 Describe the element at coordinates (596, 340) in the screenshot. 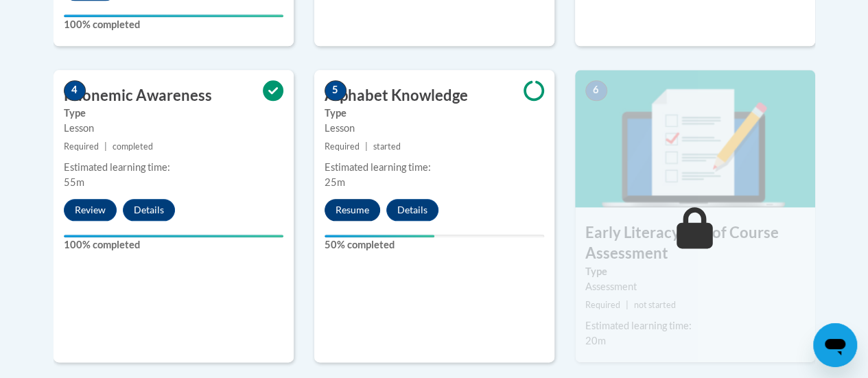

I see `span: 20m` at that location.